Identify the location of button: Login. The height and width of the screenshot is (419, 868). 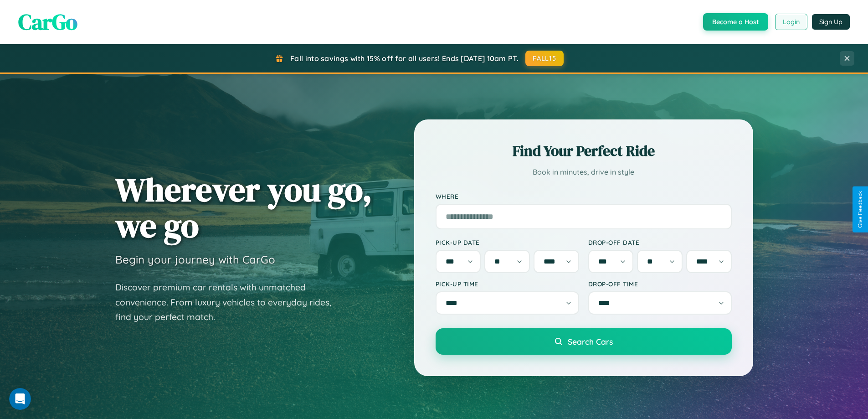
(791, 22).